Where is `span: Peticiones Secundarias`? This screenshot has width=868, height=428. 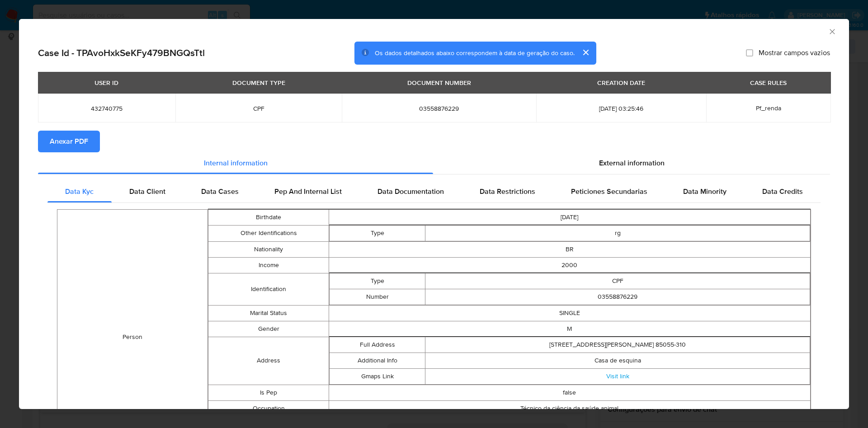 span: Peticiones Secundarias is located at coordinates (609, 191).